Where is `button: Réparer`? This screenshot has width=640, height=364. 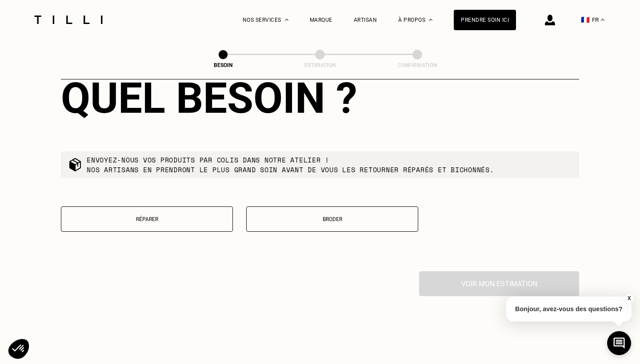 button: Réparer is located at coordinates (147, 219).